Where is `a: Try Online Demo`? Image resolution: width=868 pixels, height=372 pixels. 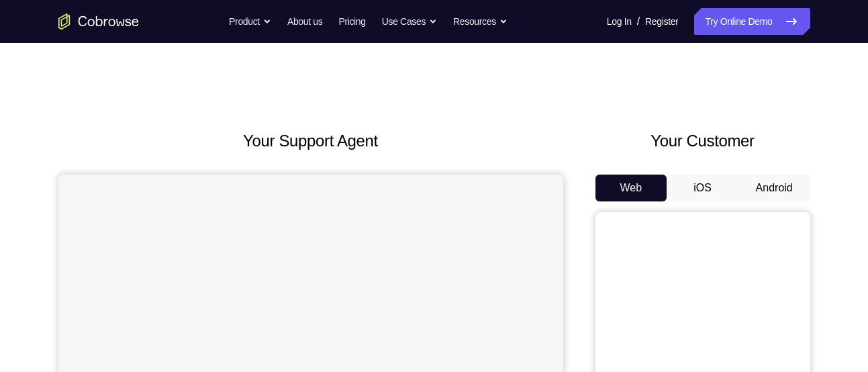
a: Try Online Demo is located at coordinates (752, 21).